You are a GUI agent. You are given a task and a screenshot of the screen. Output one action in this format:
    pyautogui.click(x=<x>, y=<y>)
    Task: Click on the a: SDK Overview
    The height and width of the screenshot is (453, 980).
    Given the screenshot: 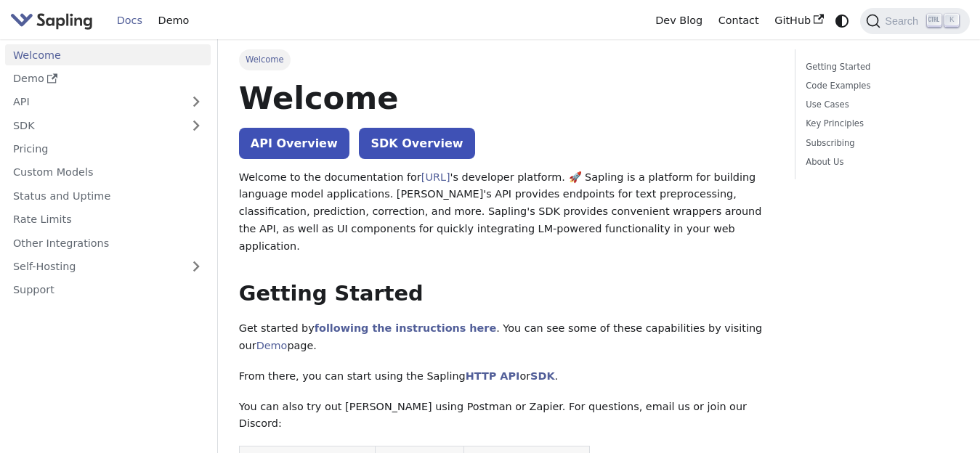 What is the action you would take?
    pyautogui.click(x=416, y=143)
    